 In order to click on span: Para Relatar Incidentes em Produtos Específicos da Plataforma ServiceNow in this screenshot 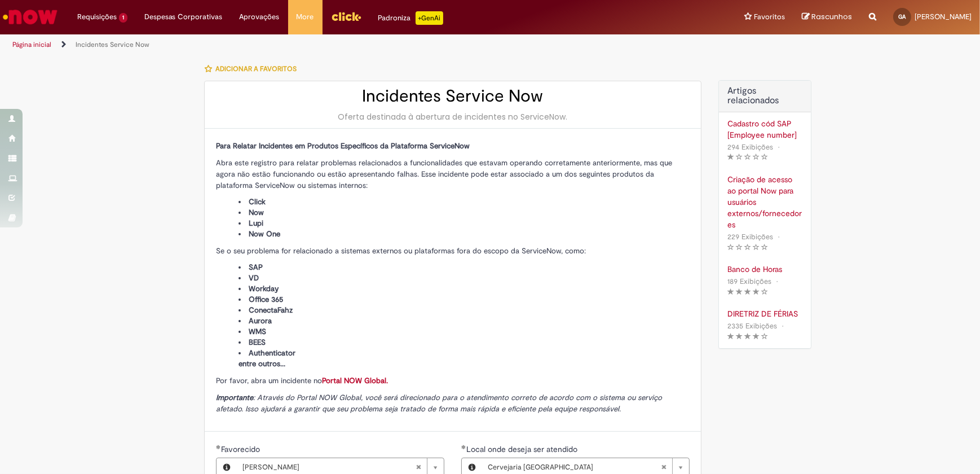, I will do `click(343, 146)`.